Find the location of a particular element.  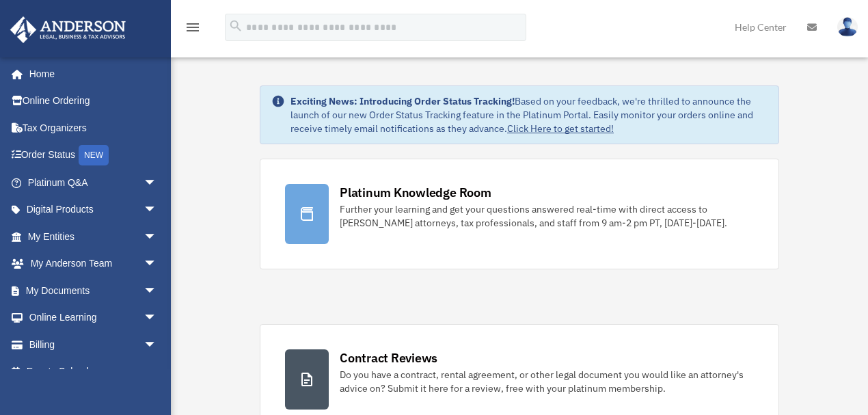

a: Home is located at coordinates (90, 74).